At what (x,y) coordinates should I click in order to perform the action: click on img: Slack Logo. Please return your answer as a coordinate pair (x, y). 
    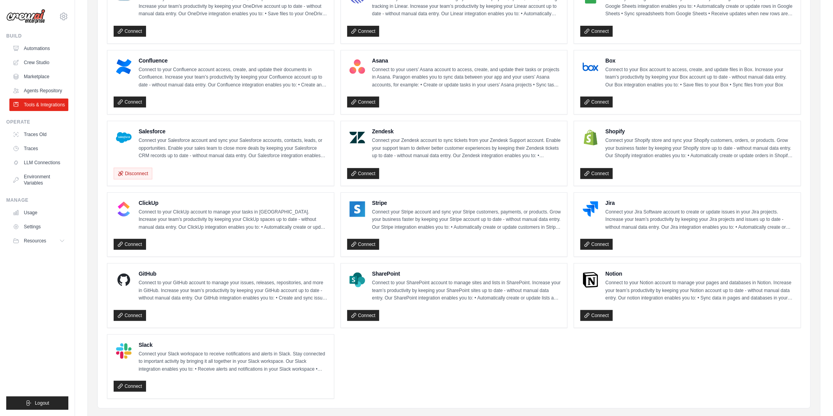
    Looking at the image, I should click on (124, 351).